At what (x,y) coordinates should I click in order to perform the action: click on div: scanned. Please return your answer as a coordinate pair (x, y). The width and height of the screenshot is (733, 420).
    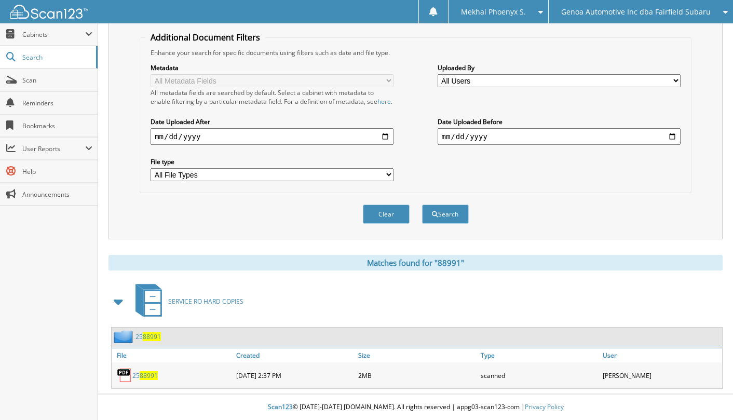
    Looking at the image, I should click on (539, 375).